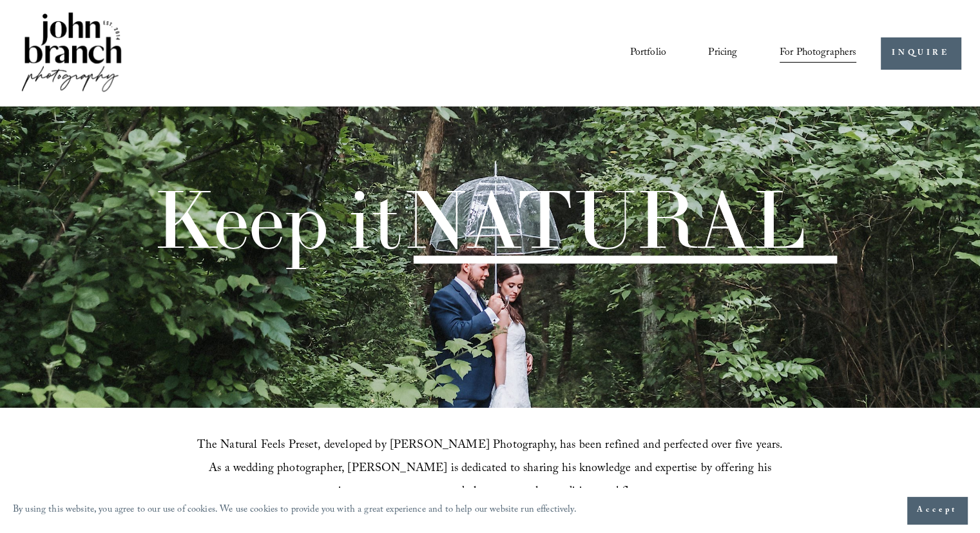  Describe the element at coordinates (604, 219) in the screenshot. I see `span: NATURAL` at that location.